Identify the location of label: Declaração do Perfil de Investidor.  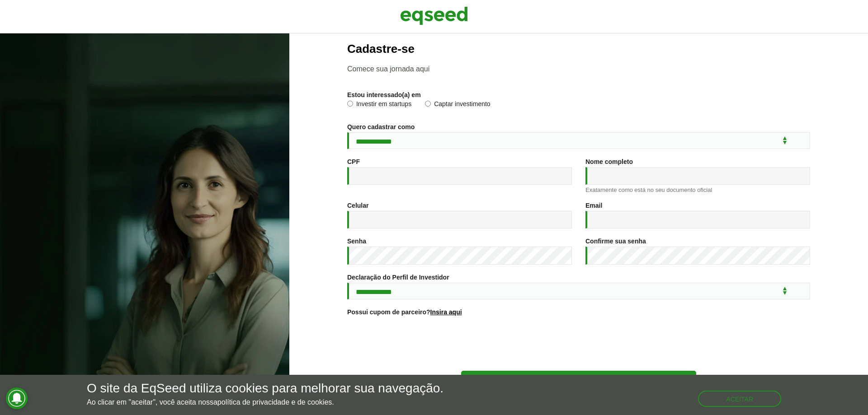
(398, 277).